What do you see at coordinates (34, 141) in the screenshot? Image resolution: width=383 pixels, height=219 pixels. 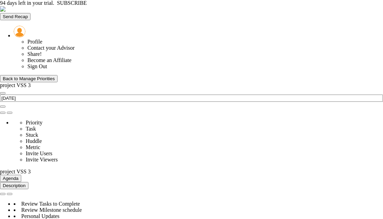 I see `span: Huddle` at bounding box center [34, 141].